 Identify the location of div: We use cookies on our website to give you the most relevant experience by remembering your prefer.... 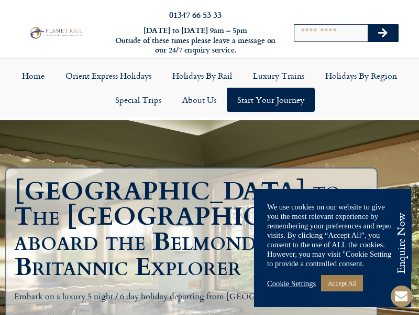
(333, 235).